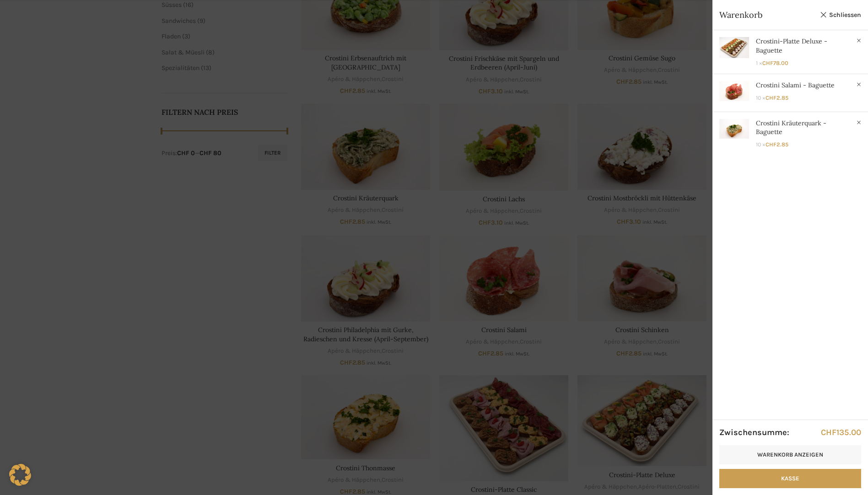 The width and height of the screenshot is (868, 495). I want to click on a: Crostini Kräuterquark - Baguette aus dem Warenkorb entfernen, so click(858, 123).